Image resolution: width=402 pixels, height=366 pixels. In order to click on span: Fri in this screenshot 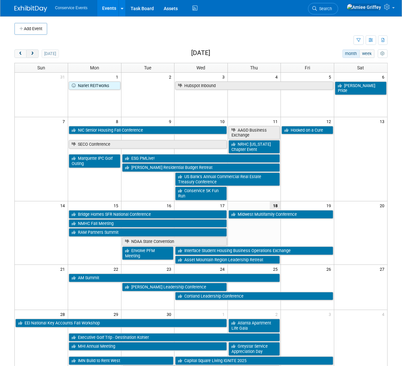, I will do `click(307, 68)`.